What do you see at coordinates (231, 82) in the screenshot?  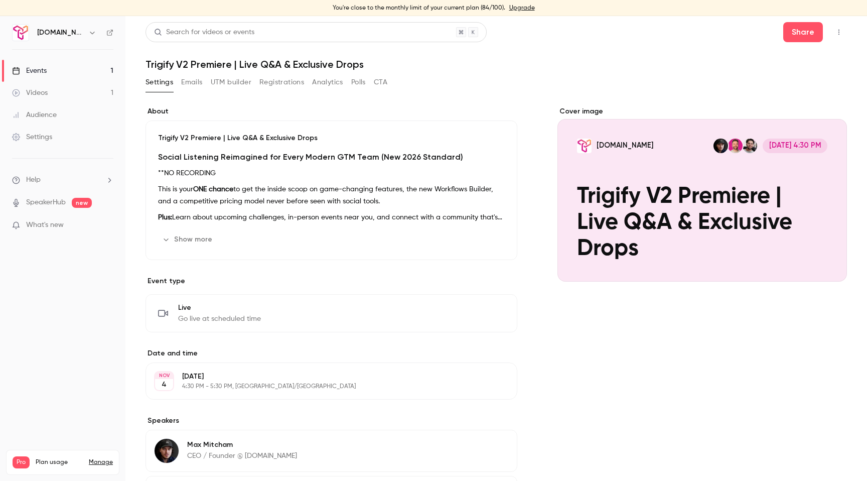 I see `button: UTM builder` at bounding box center [231, 82].